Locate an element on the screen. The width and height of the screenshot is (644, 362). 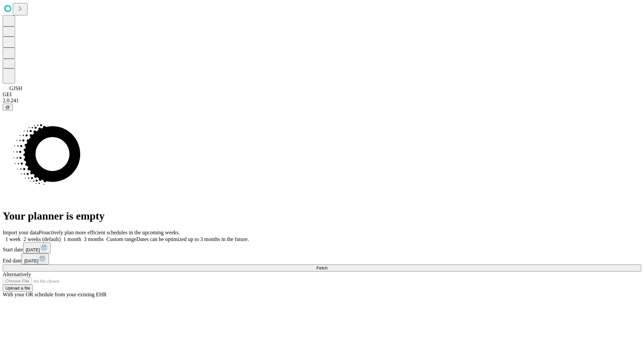
span: GJSH is located at coordinates (16, 88).